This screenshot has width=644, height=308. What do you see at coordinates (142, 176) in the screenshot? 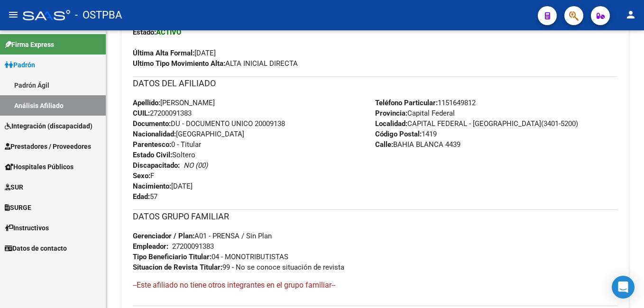
I see `strong: Sexo:` at bounding box center [142, 176].